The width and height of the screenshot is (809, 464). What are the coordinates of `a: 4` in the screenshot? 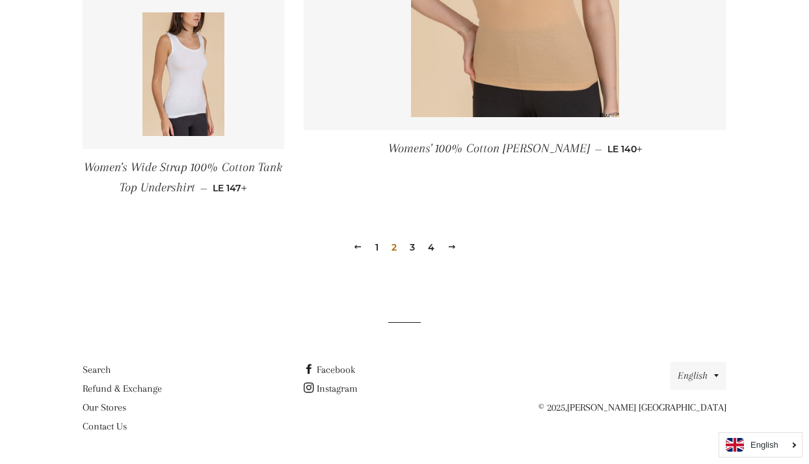 It's located at (431, 247).